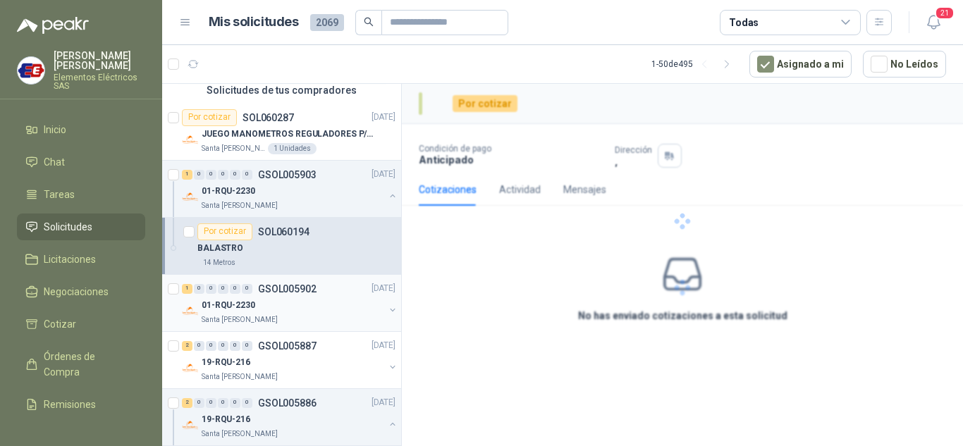 The width and height of the screenshot is (963, 446). I want to click on p: JUEGO MANOMETROS REGULADORES P/OXIGENO, so click(289, 134).